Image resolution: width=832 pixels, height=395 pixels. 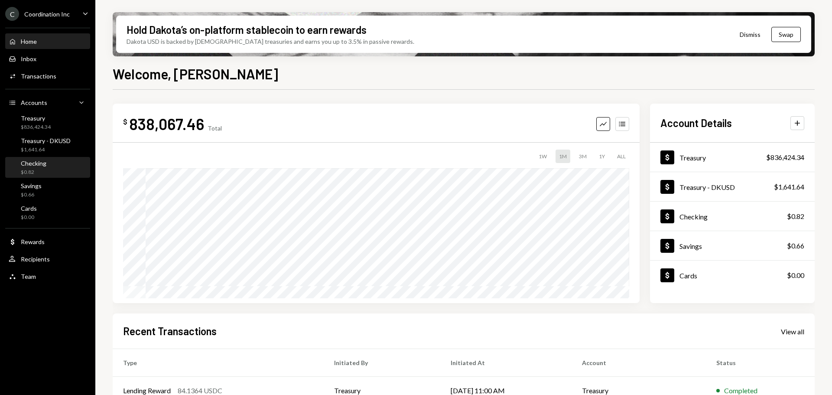 I want to click on div: View all, so click(x=793, y=332).